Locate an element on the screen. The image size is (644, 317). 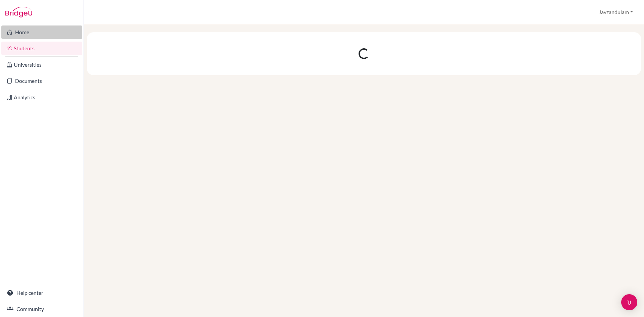
a: Students is located at coordinates (42, 48).